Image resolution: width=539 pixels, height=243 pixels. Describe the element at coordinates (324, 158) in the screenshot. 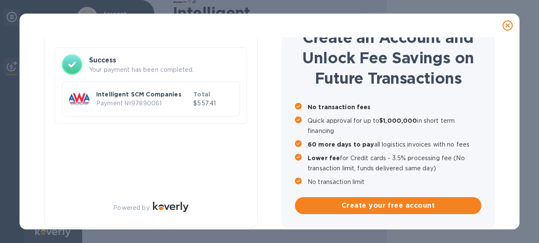

I see `b: Lower fee` at that location.